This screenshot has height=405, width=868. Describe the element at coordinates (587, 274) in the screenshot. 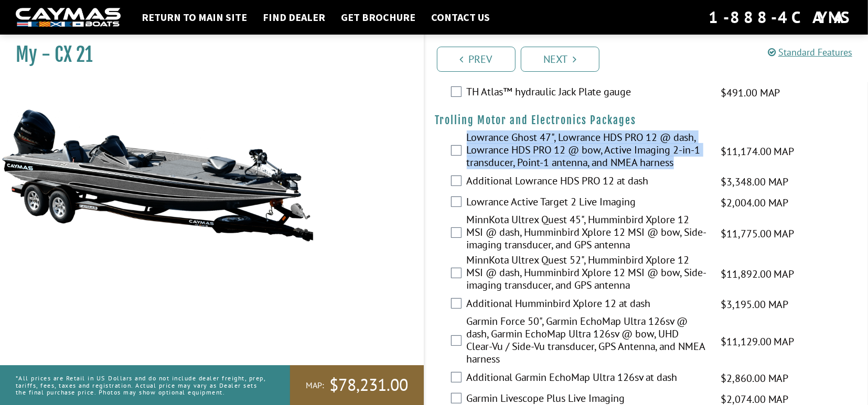

I see `label: MinnKota Ultrex Quest 52", Humminbird Xplore 12 MSI @ dash, Humminbird Xplore 12 MSI @ bow, Side-...` at that location.